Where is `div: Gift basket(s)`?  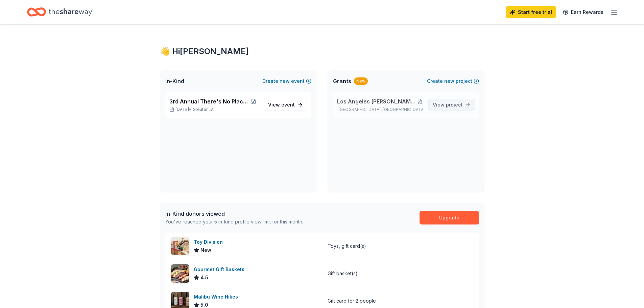
div: Gift basket(s) is located at coordinates (343, 274).